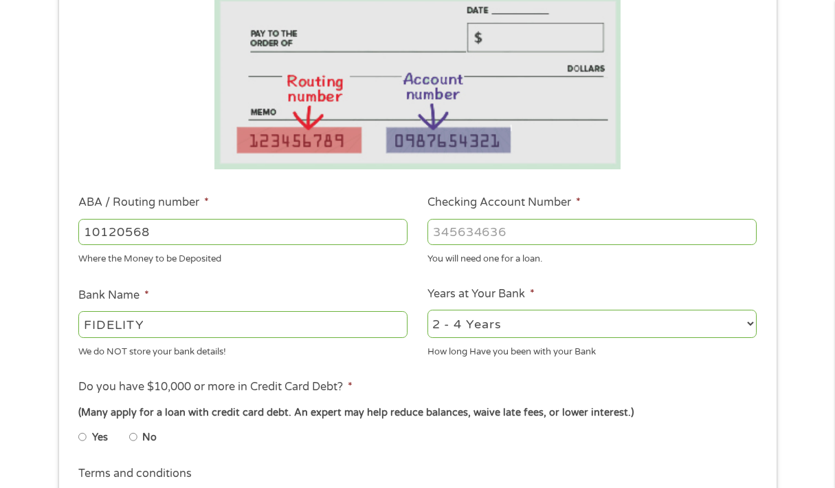 The width and height of the screenshot is (835, 488). I want to click on label: Terms and conditions, so click(135, 473).